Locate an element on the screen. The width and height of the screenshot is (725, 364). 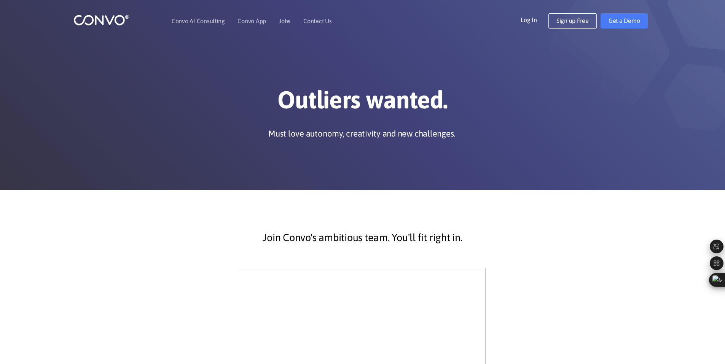
a: Sign up Free is located at coordinates (572, 21).